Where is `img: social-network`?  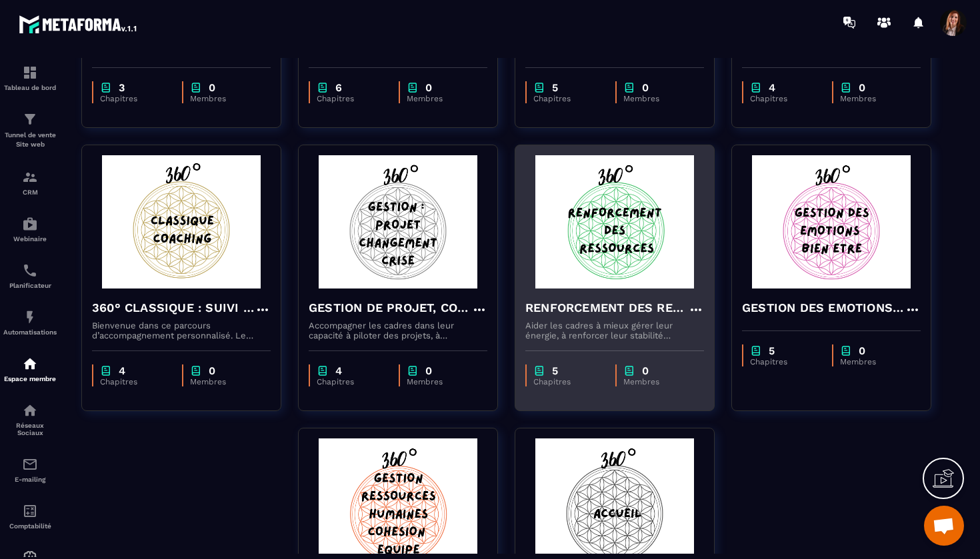 img: social-network is located at coordinates (30, 411).